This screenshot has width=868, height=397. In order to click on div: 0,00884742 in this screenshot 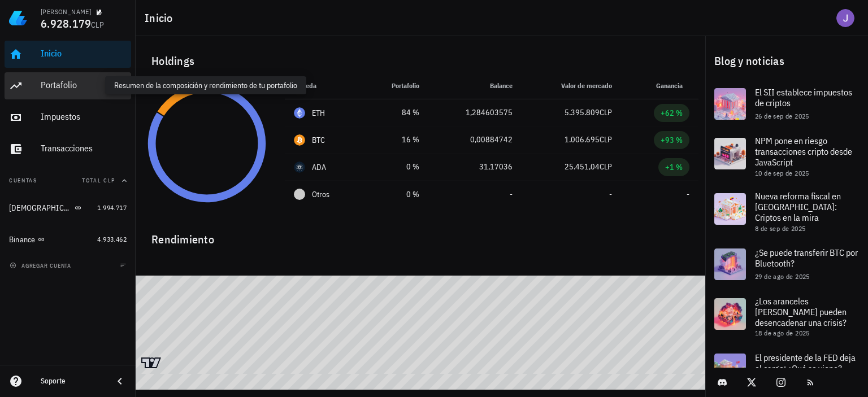, I will do `click(475, 139)`.